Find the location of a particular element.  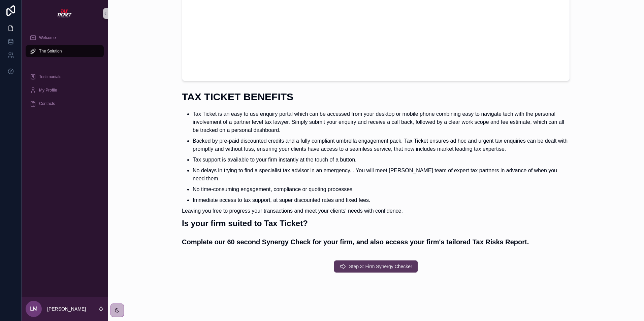

h1: TAX TICKET BENEFITS is located at coordinates (376, 97).